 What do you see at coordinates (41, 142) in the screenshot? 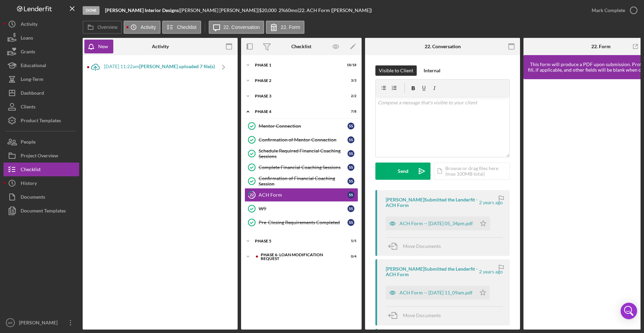
I see `button: People` at bounding box center [41, 142].